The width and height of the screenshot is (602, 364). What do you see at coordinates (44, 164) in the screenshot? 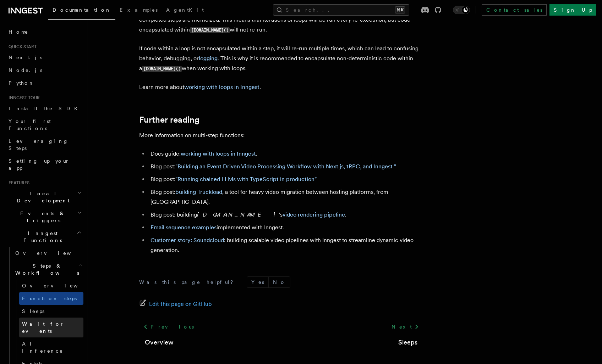
I see `a: Setting up your app` at bounding box center [44, 164].